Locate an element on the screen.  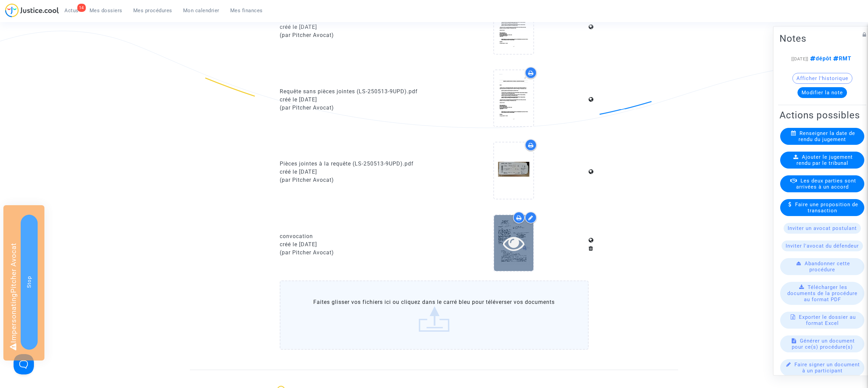
span: Mon calendrier is located at coordinates (201, 10).